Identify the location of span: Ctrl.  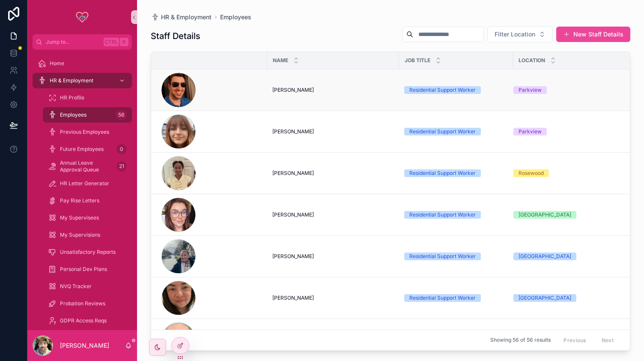
(111, 42).